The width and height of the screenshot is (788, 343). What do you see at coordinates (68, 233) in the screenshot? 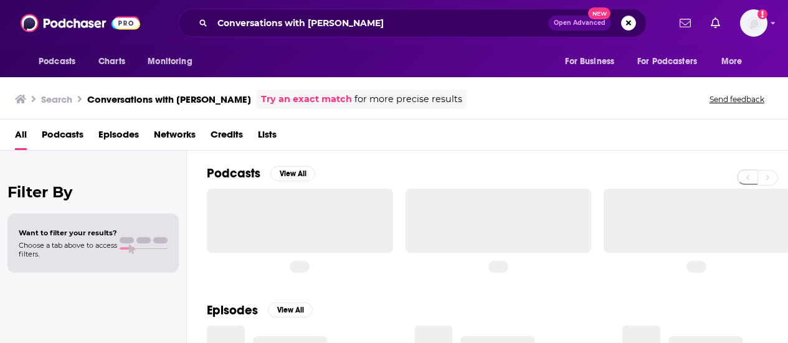
I see `span: Want to filter your results?` at bounding box center [68, 233].